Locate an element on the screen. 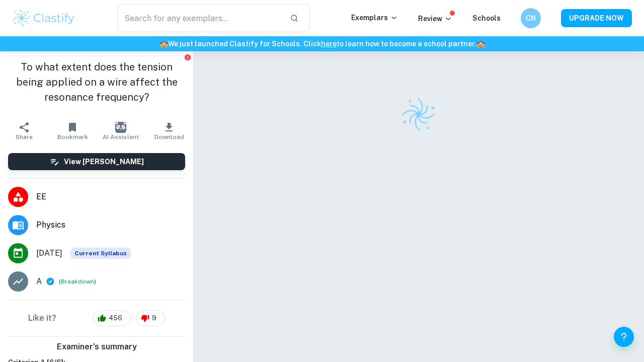  p: Exemplars is located at coordinates (375, 18).